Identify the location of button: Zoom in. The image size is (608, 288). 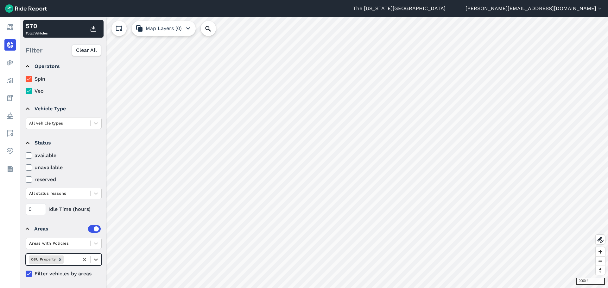
(600, 252).